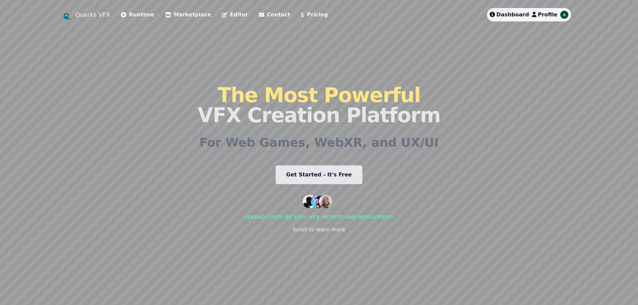 This screenshot has height=305, width=638. What do you see at coordinates (310, 202) in the screenshot?
I see `img: customer 1` at bounding box center [310, 202].